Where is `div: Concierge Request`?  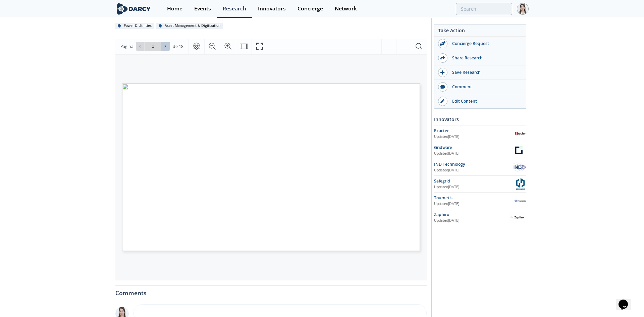
div: Concierge Request is located at coordinates (484, 44).